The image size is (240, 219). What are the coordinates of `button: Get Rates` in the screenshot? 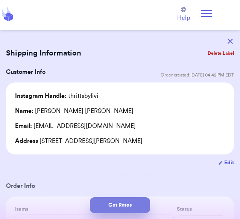 It's located at (120, 205).